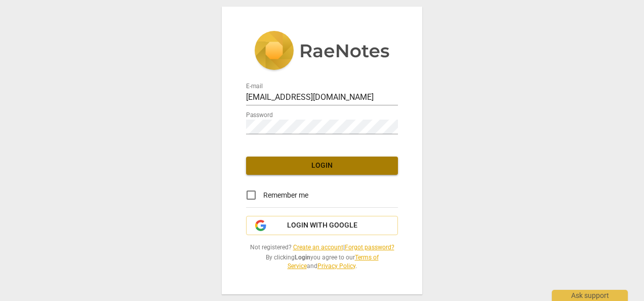 The height and width of the screenshot is (301, 644). Describe the element at coordinates (302, 257) in the screenshot. I see `b: Login` at that location.